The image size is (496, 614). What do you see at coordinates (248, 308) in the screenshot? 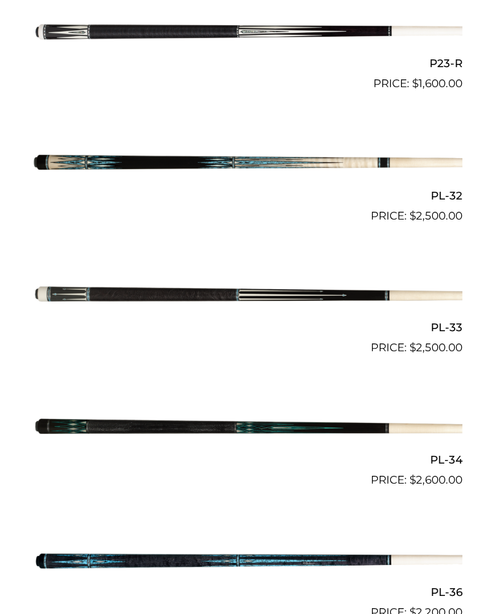
I see `a: PL-33 $2,500.00` at bounding box center [248, 308].